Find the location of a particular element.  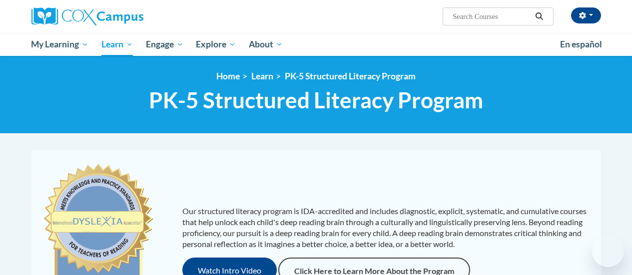

span: En español is located at coordinates (581, 44).